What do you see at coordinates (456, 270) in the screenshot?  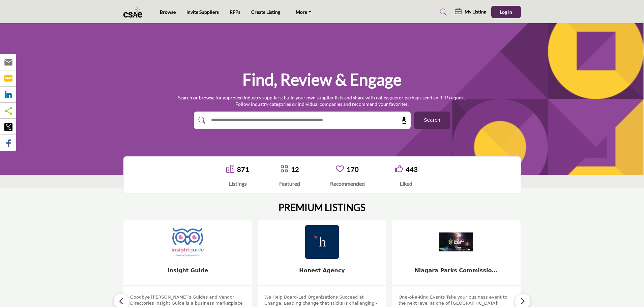 I see `a: Niagara Parks Commissio...` at bounding box center [456, 270].